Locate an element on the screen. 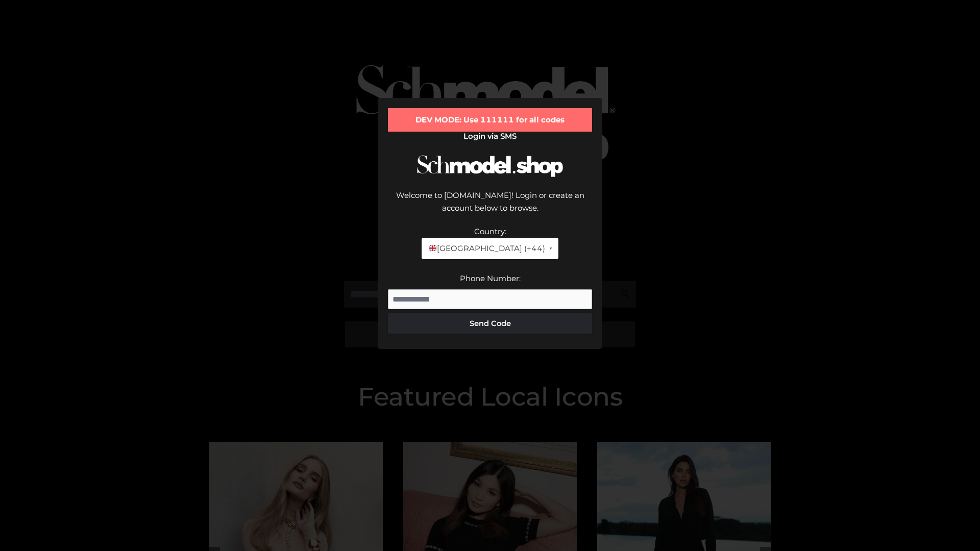 The image size is (980, 551). label: Phone Number: is located at coordinates (490, 278).